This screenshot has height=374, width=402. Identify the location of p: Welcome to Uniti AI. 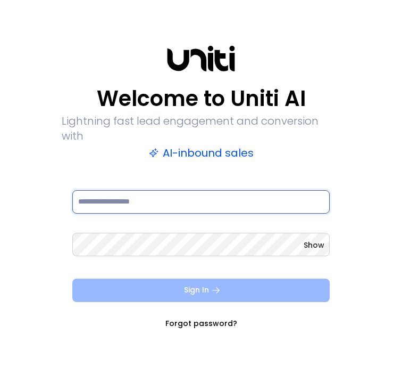
(201, 98).